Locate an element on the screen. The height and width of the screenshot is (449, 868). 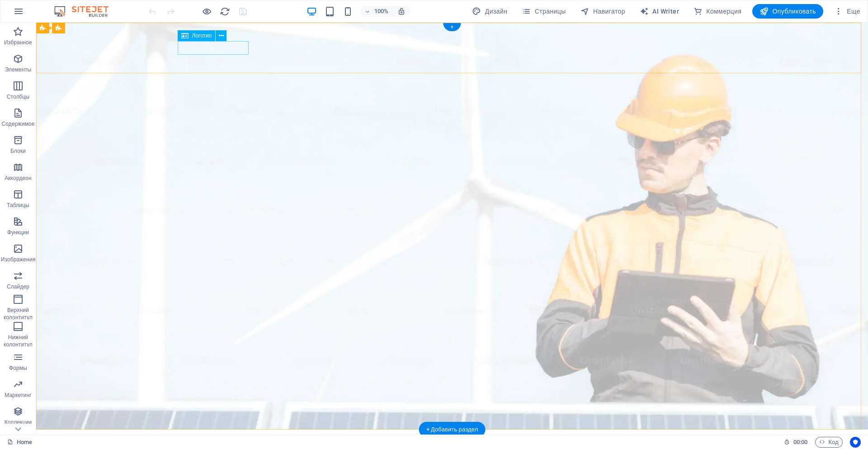
button: 100% is located at coordinates (376, 11).